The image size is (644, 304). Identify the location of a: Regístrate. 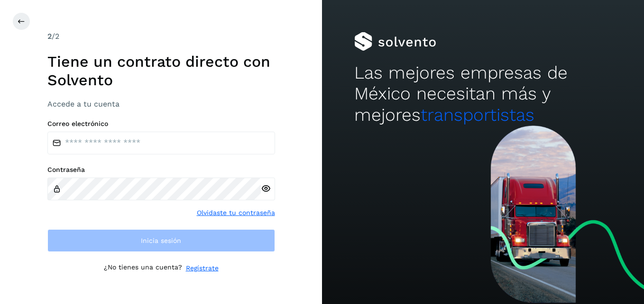
(202, 268).